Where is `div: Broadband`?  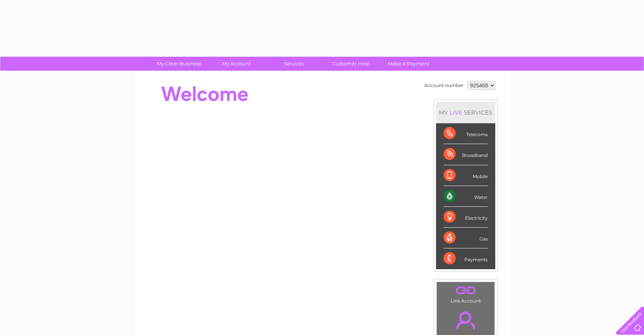
div: Broadband is located at coordinates (466, 154).